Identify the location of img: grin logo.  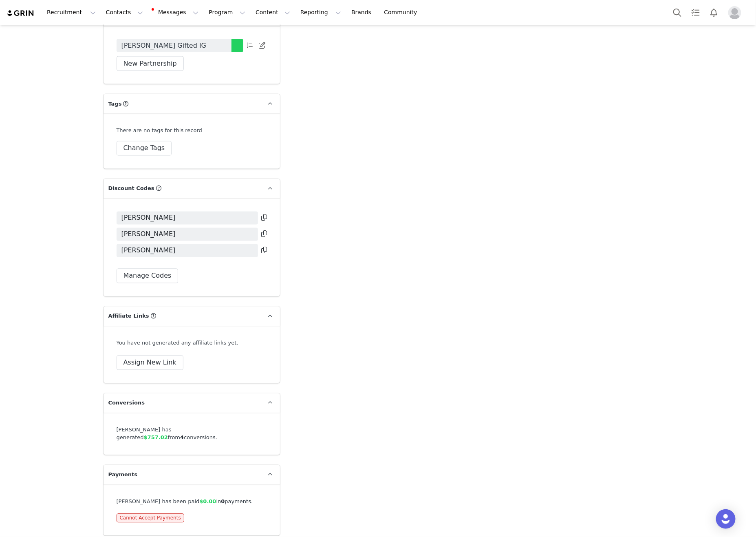
(21, 13).